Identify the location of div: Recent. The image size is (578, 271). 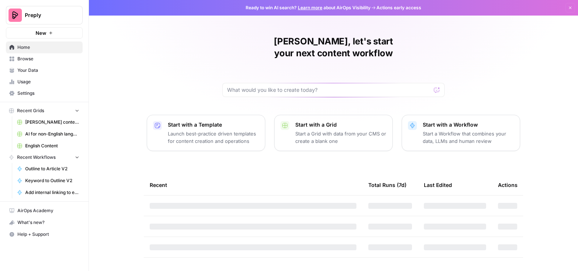
(253, 185).